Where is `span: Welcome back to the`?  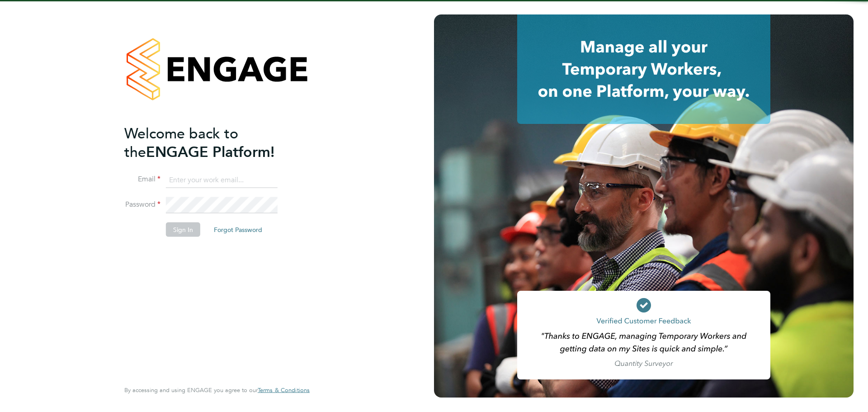 span: Welcome back to the is located at coordinates (181, 143).